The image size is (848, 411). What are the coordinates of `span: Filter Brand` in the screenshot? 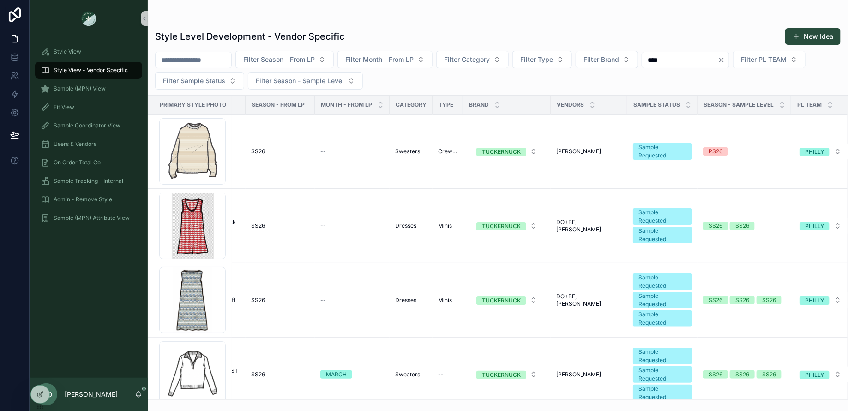 It's located at (601, 60).